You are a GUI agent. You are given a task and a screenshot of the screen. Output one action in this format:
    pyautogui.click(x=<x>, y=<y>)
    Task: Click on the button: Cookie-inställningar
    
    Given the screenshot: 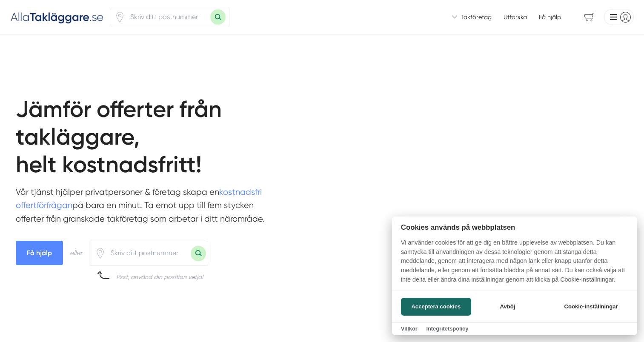 What is the action you would take?
    pyautogui.click(x=591, y=307)
    